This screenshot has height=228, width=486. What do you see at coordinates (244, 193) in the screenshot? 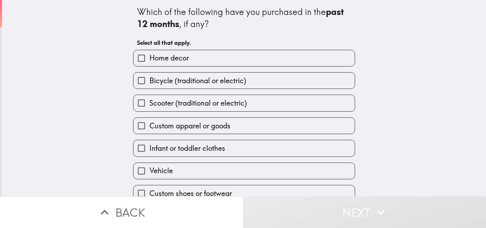
I see `button: Custom shoes or footwear` at bounding box center [244, 193].